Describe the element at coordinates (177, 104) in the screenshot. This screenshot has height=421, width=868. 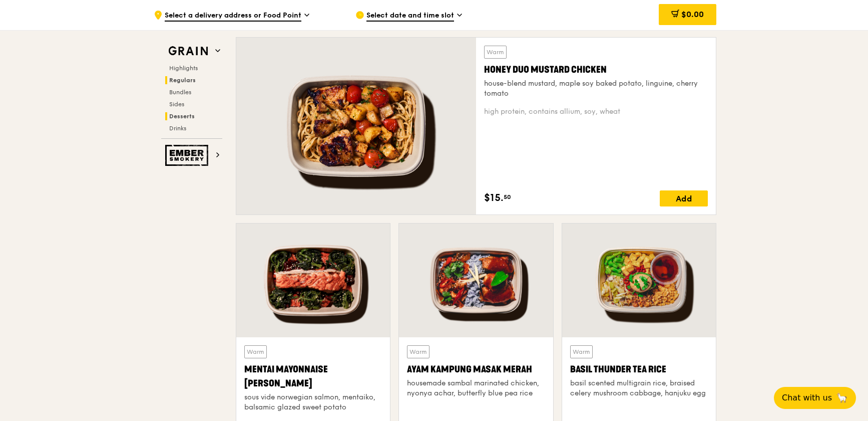
I see `span: Sides` at that location.